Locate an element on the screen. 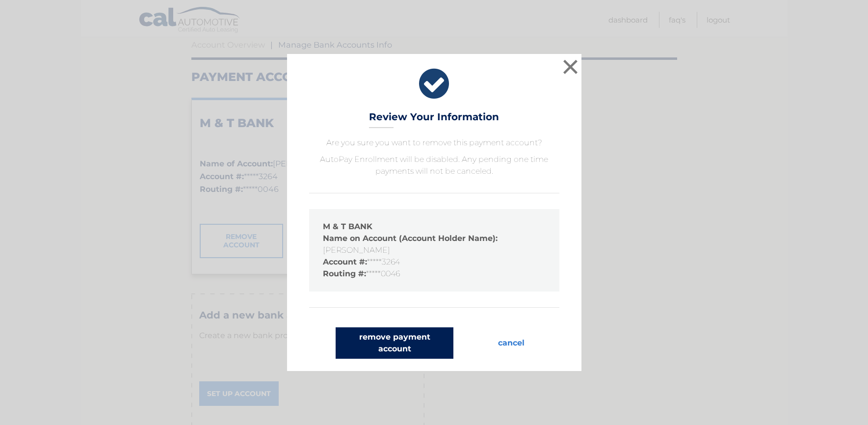  p: AutoPay Enrollment will be disabled. Any pending one time payments will not be canceled. is located at coordinates (434, 165).